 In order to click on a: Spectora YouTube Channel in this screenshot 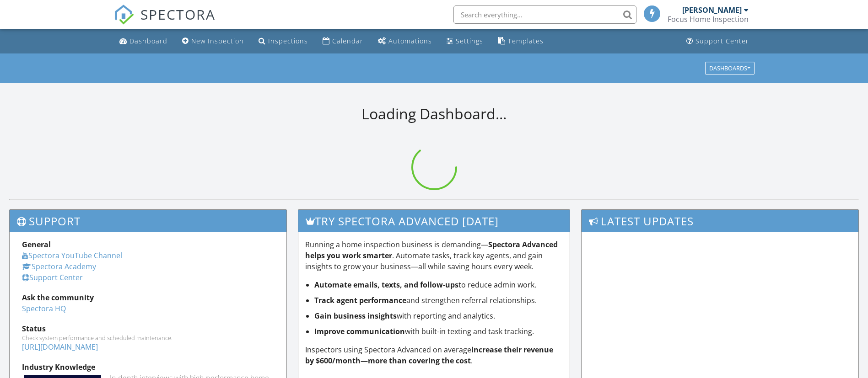, I will do `click(72, 256)`.